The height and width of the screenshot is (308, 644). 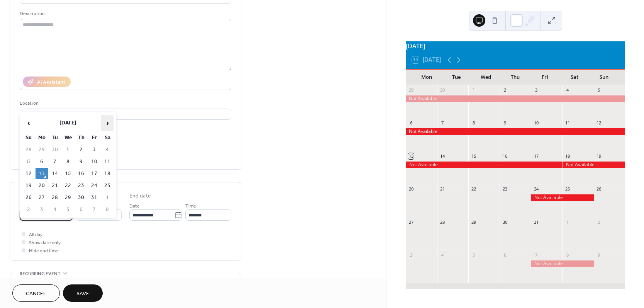 What do you see at coordinates (29, 185) in the screenshot?
I see `td: 19` at bounding box center [29, 185].